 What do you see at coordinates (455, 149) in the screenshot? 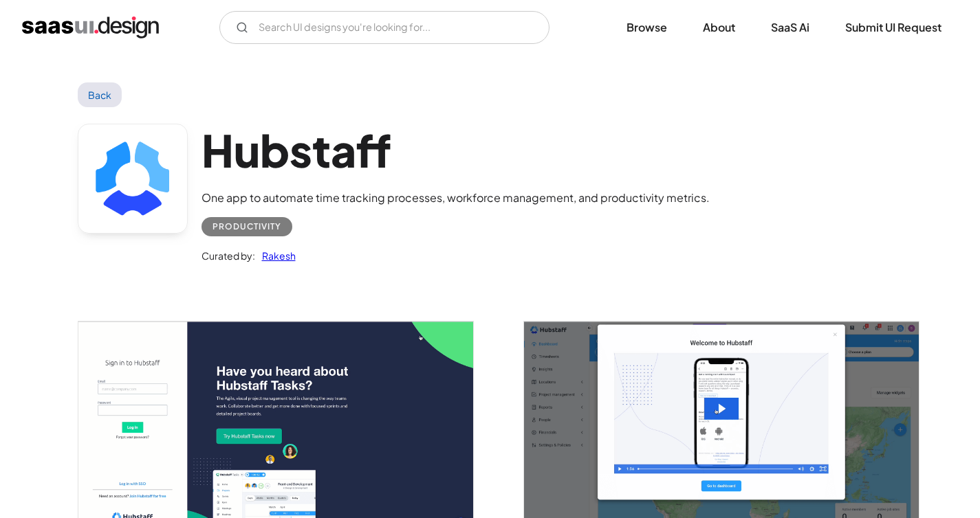
I see `h1: Hubstaff` at bounding box center [455, 149].